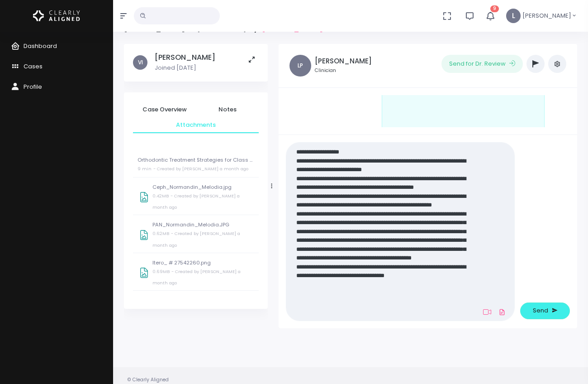 The width and height of the screenshot is (588, 384). I want to click on span: Attachments, so click(195, 125).